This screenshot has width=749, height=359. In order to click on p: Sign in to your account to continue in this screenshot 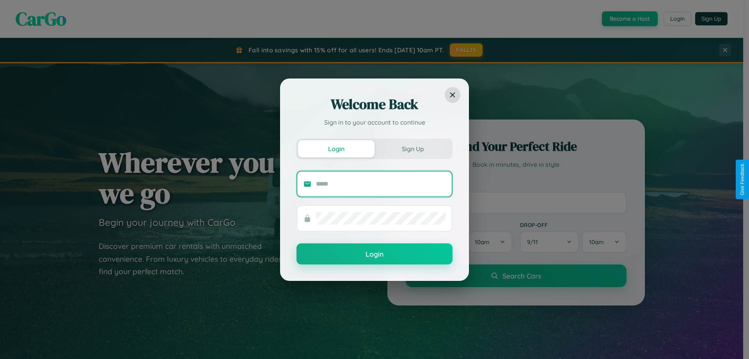, I will do `click(375, 122)`.